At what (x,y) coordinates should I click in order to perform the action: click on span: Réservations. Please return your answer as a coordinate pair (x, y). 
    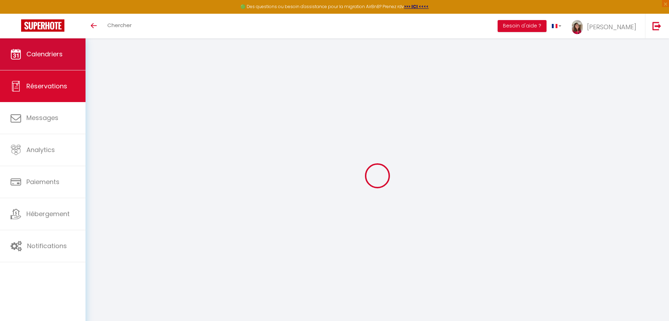
    Looking at the image, I should click on (47, 86).